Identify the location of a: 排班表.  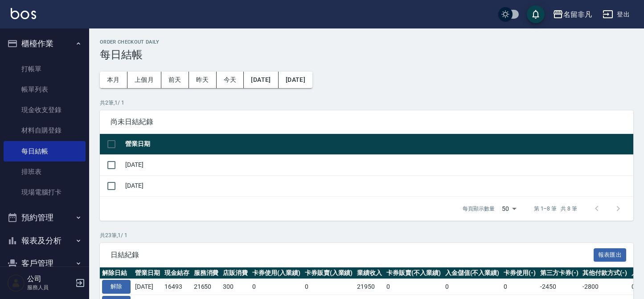
(44, 172).